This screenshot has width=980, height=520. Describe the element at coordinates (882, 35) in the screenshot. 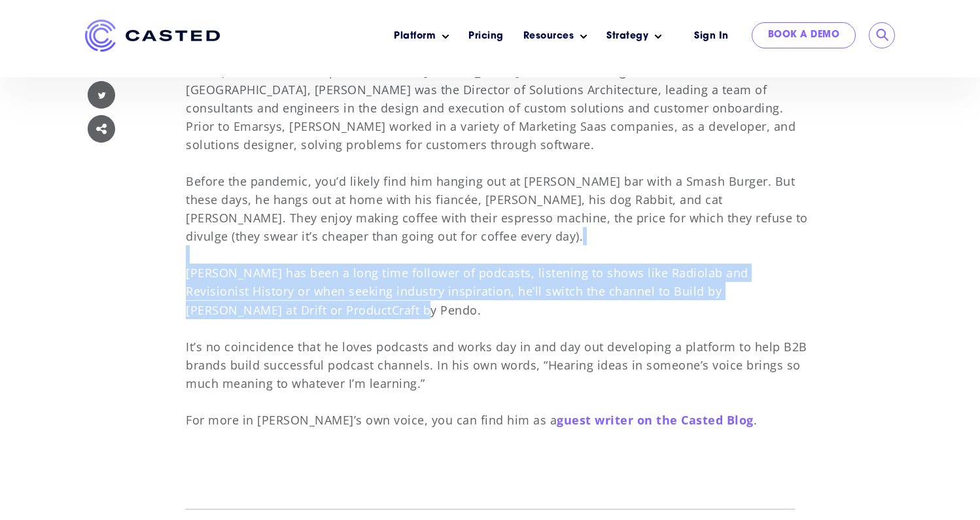

I see `input: Submit` at that location.